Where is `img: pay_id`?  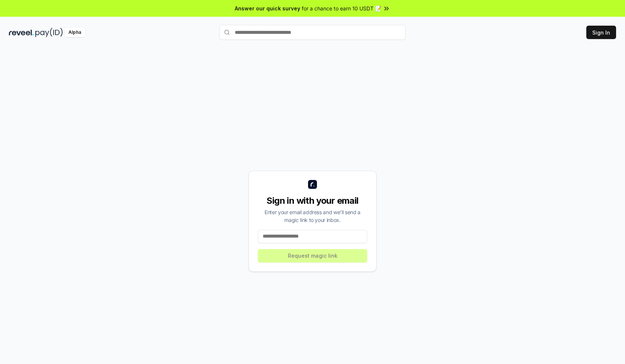
img: pay_id is located at coordinates (49, 32).